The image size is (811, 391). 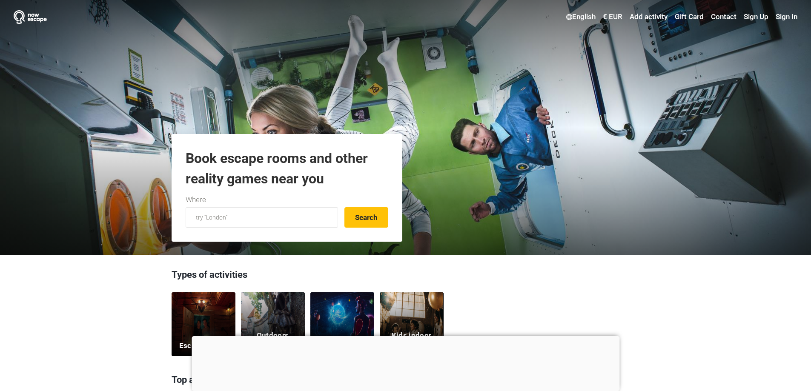 What do you see at coordinates (785, 17) in the screenshot?
I see `a: Sign In` at bounding box center [785, 17].